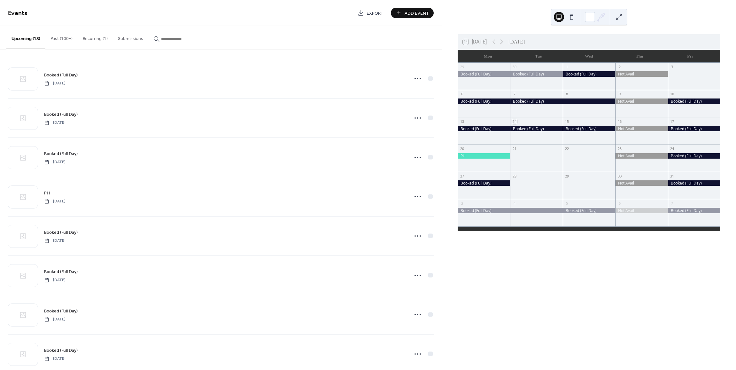 The image size is (736, 370). Describe the element at coordinates (672, 94) in the screenshot. I see `div: 10` at that location.